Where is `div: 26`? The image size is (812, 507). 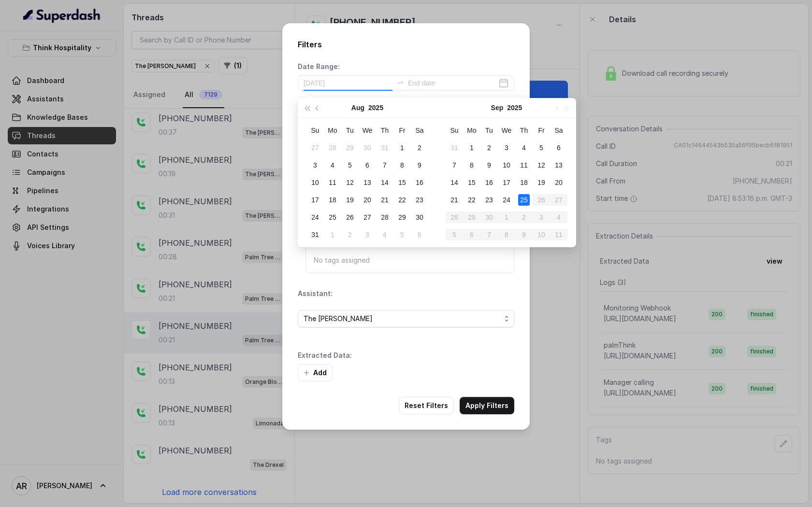
div: 26 is located at coordinates (350, 218).